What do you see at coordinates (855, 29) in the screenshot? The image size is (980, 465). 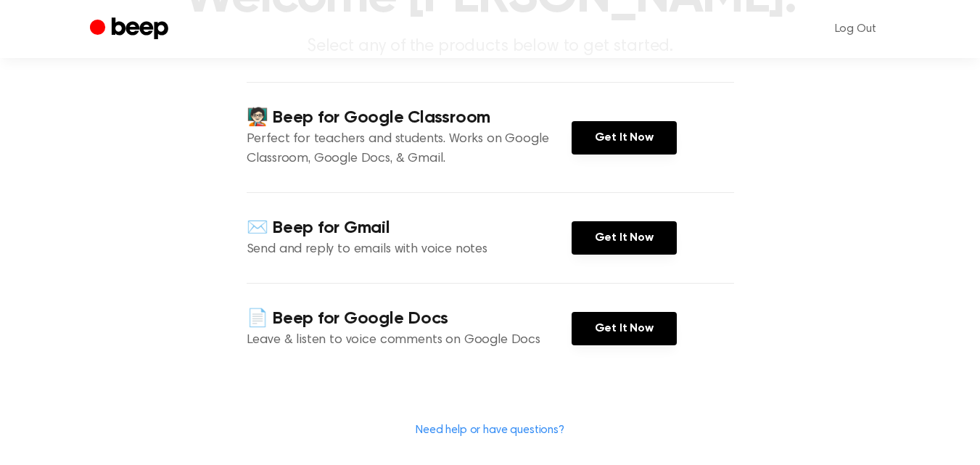 I see `a: Log Out` at bounding box center [855, 29].